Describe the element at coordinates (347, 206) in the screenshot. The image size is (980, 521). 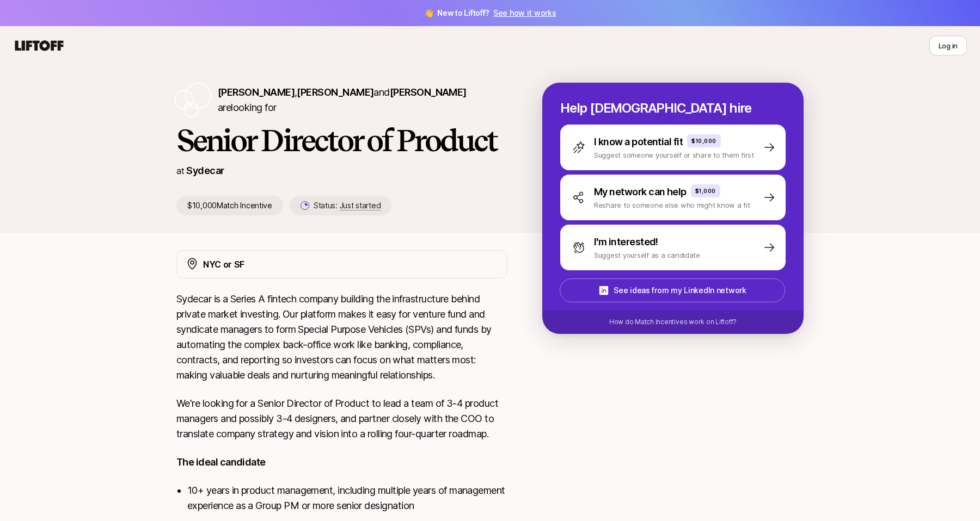
I see `p: Status:` at that location.